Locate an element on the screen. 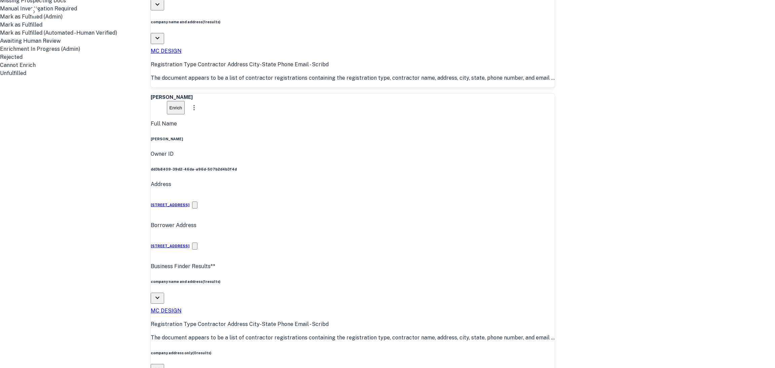  p: Borrower Address is located at coordinates (353, 225).